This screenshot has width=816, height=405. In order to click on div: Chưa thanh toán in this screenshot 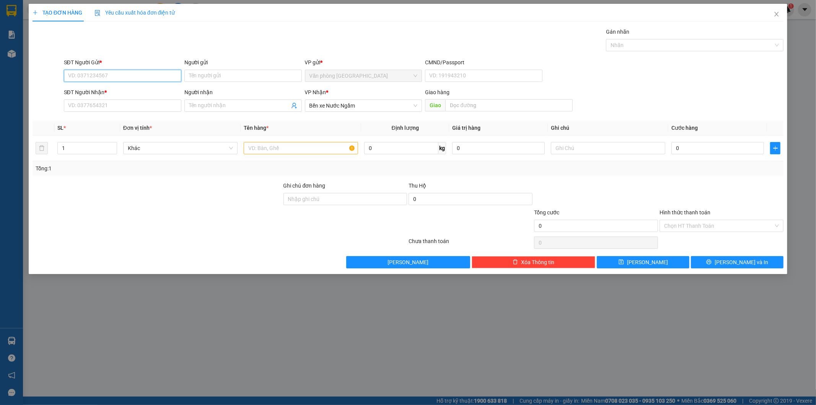, I will do `click(471, 243)`.